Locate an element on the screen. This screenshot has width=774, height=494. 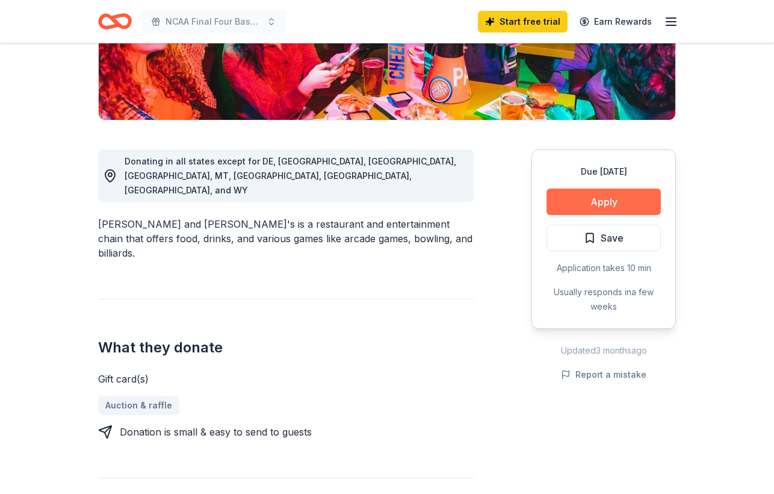
div: Usually responds in a few weeks is located at coordinates (604, 299).